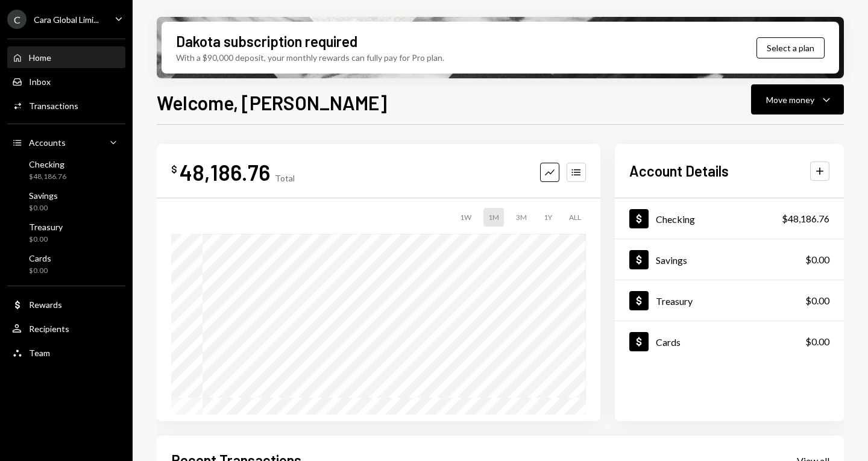 The width and height of the screenshot is (868, 461). I want to click on div: Inbox, so click(40, 81).